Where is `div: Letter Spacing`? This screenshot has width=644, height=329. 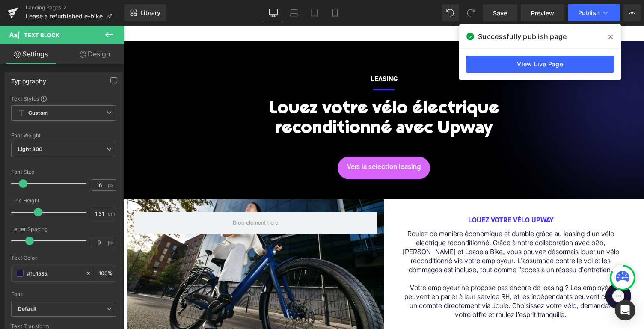
div: Letter Spacing is located at coordinates (64, 230).